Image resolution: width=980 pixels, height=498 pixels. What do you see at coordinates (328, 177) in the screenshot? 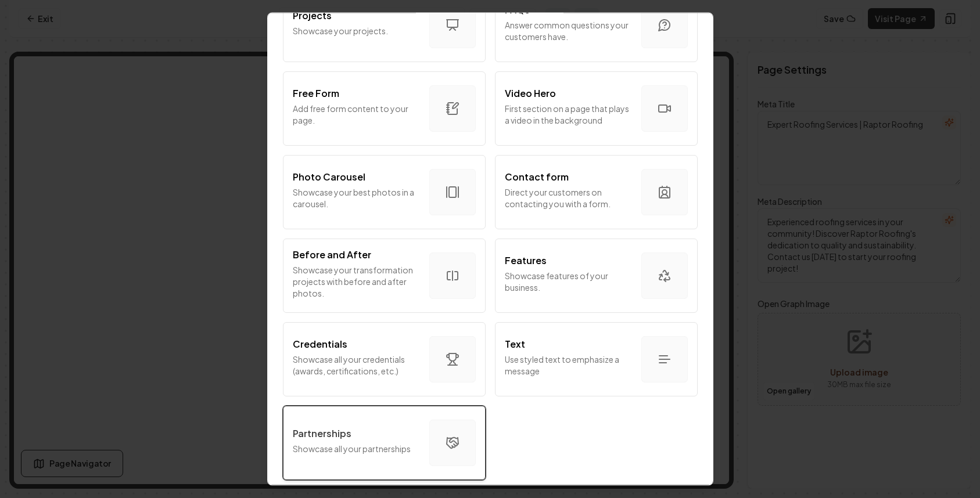
I see `p: Photo Carousel` at bounding box center [328, 177].